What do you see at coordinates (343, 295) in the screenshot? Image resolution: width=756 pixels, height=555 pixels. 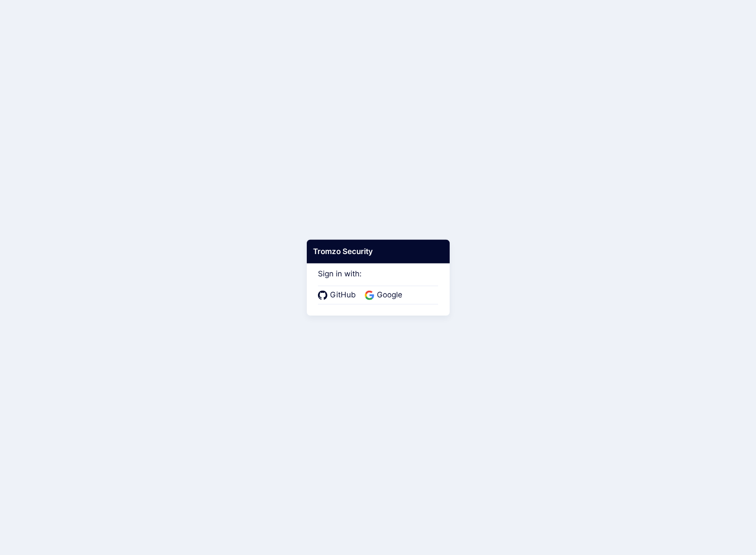 I see `span: GitHub` at bounding box center [343, 295].